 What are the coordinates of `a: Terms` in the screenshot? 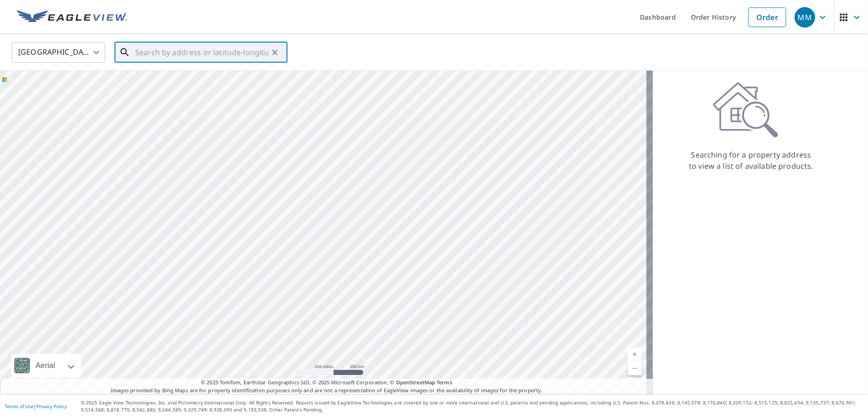 It's located at (444, 382).